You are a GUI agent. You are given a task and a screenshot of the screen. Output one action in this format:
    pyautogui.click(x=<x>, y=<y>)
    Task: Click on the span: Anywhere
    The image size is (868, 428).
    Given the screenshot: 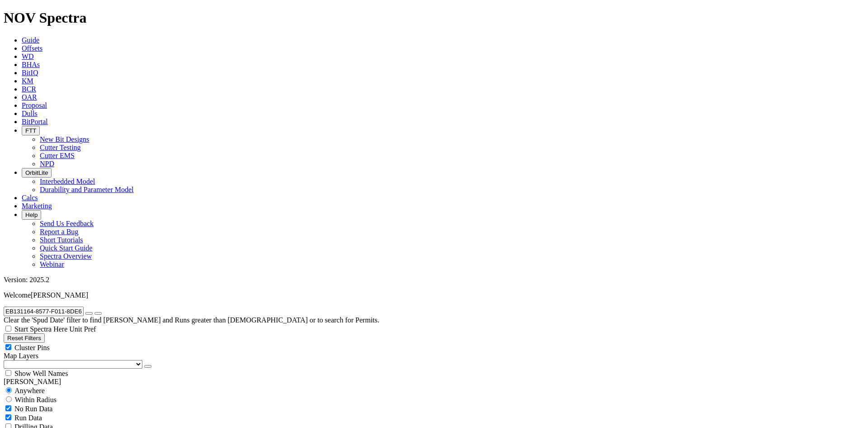 What is the action you would take?
    pyautogui.click(x=30, y=390)
    